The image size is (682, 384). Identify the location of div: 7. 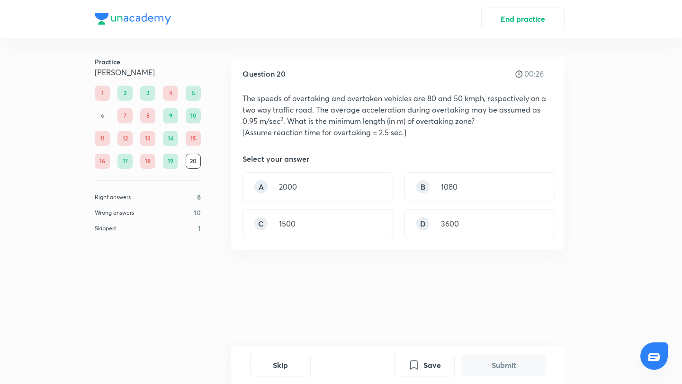
(125, 116).